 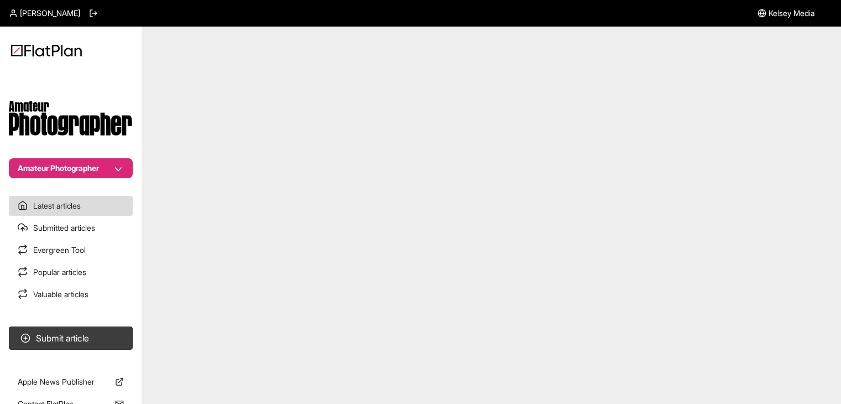 I want to click on a: Latest articles, so click(x=71, y=206).